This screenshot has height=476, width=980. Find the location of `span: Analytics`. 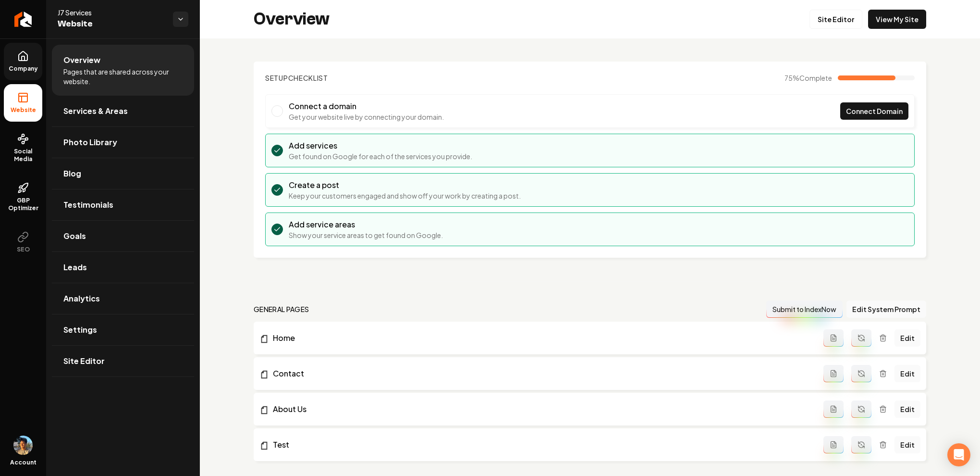

span: Analytics is located at coordinates (82, 299).